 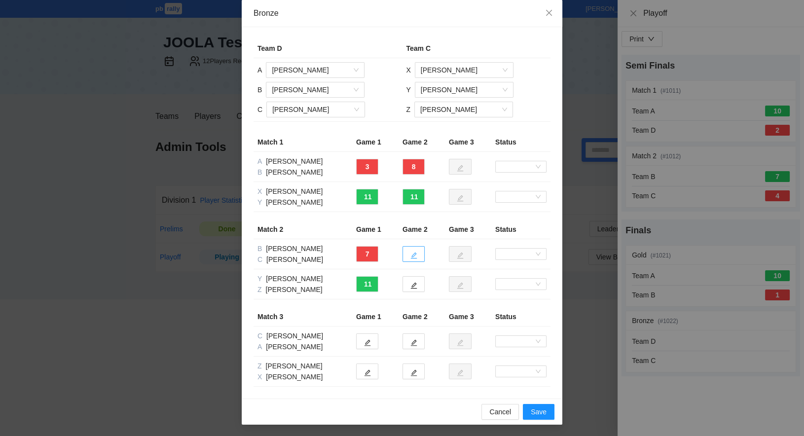 What do you see at coordinates (464, 109) in the screenshot?
I see `span: Van Fleming` at bounding box center [464, 109].